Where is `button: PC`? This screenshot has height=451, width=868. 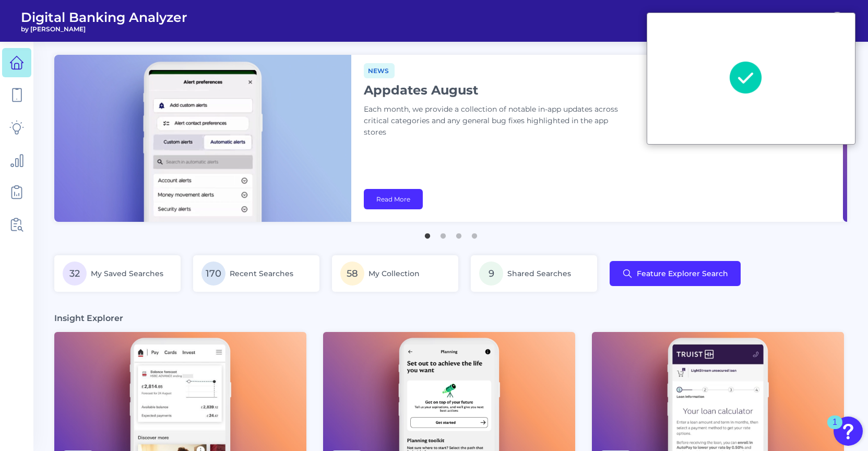 button: PC is located at coordinates (837, 21).